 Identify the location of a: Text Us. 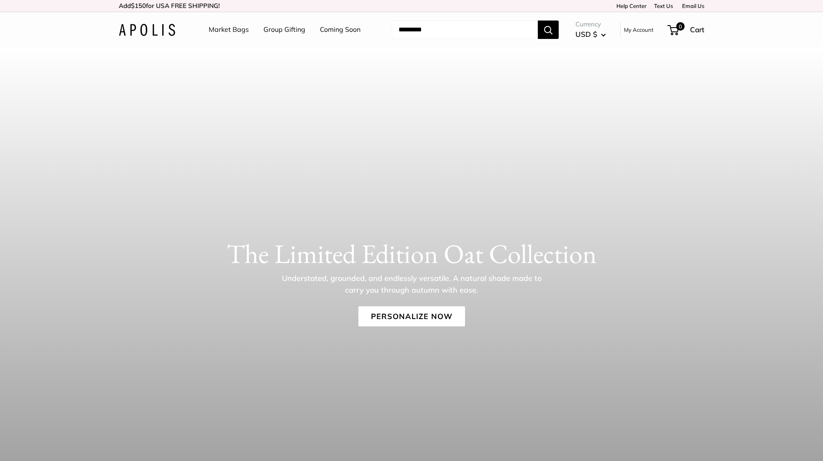
(664, 6).